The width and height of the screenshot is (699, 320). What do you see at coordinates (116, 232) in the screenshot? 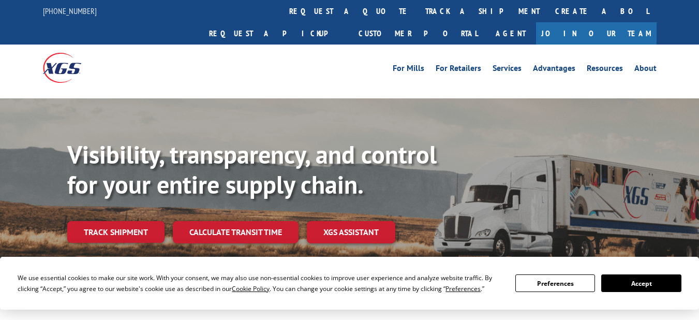
I see `a: Track shipment` at bounding box center [116, 232].